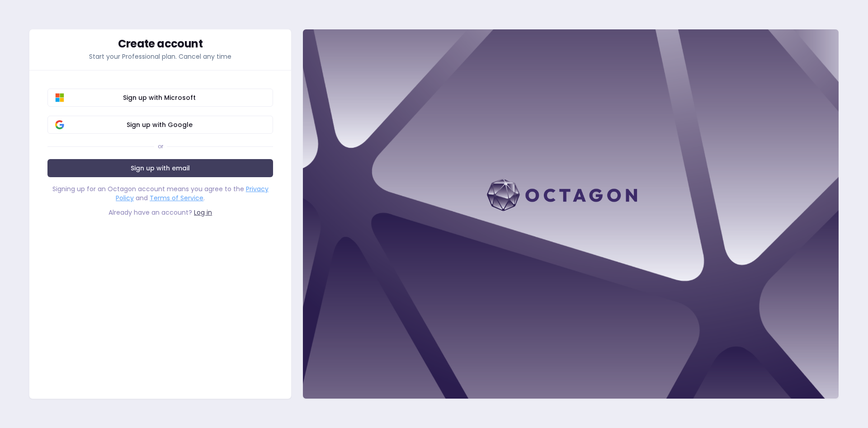  Describe the element at coordinates (161, 147) in the screenshot. I see `div: or` at that location.